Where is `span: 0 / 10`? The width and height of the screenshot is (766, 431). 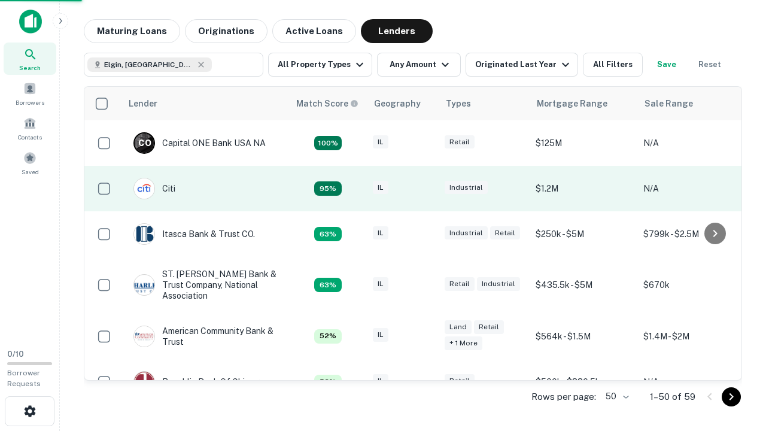
span: 0 / 10 is located at coordinates (16, 354).